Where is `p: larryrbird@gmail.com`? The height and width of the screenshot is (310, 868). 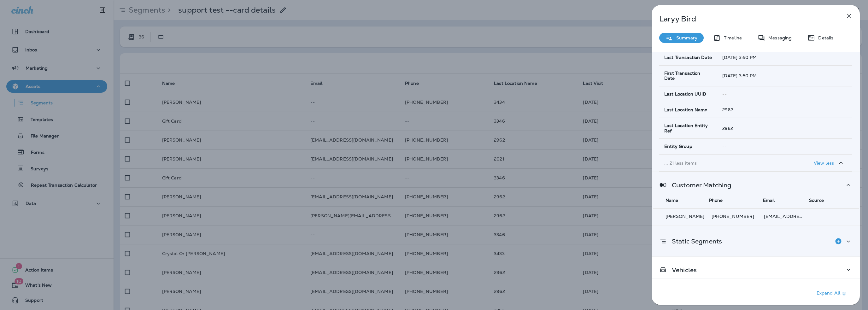
p: larryrbird@gmail.com is located at coordinates (784, 216).